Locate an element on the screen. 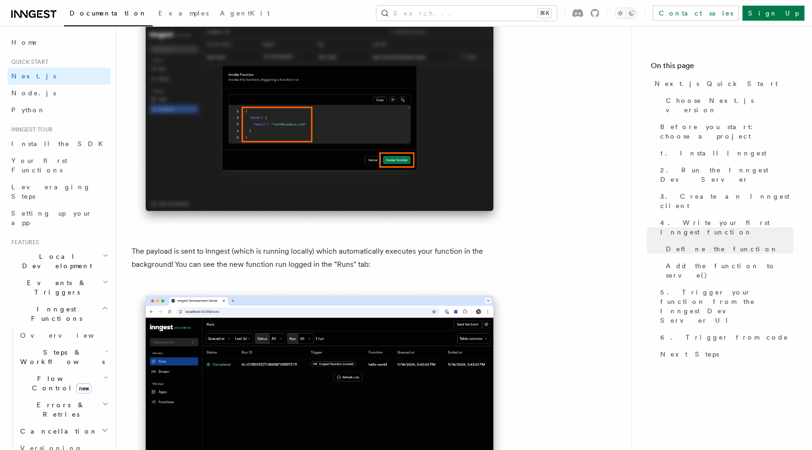  span: Examples is located at coordinates (183, 13).